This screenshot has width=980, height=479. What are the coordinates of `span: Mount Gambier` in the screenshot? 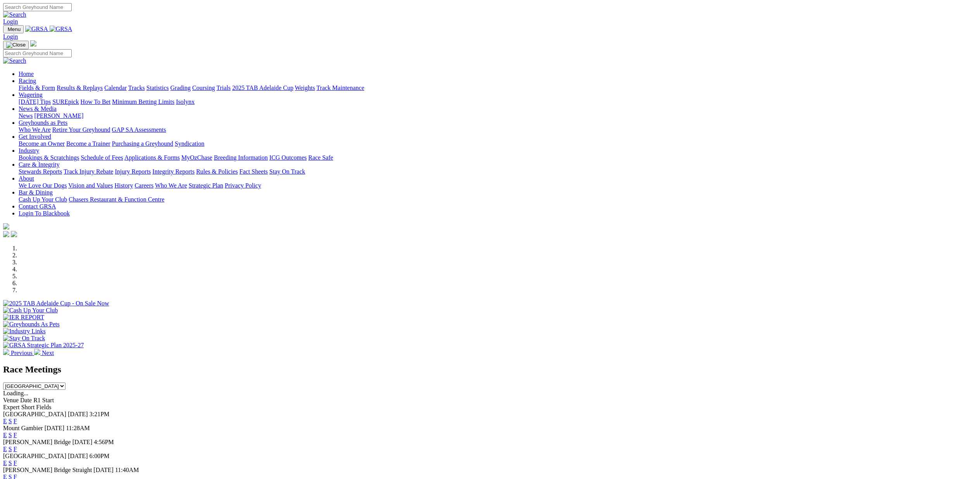 It's located at (23, 428).